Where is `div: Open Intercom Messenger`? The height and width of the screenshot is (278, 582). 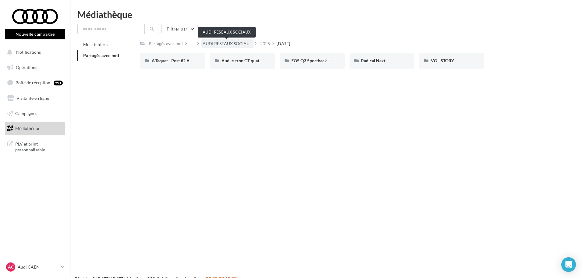 div: Open Intercom Messenger is located at coordinates (569, 264).